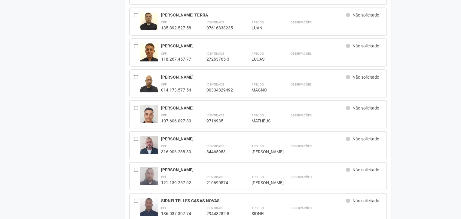 The image size is (461, 219). Describe the element at coordinates (176, 152) in the screenshot. I see `div: 316.906.288-39` at that location.